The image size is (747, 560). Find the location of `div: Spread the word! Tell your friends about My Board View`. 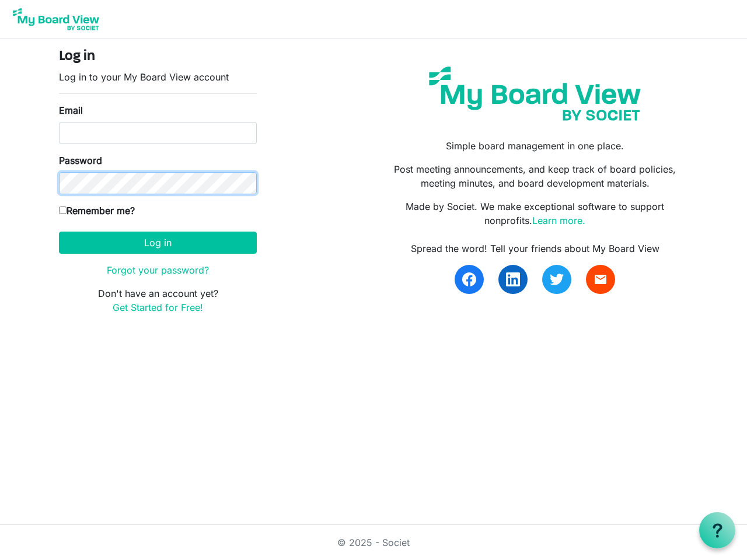

div: Spread the word! Tell your friends about My Board View is located at coordinates (536, 249).